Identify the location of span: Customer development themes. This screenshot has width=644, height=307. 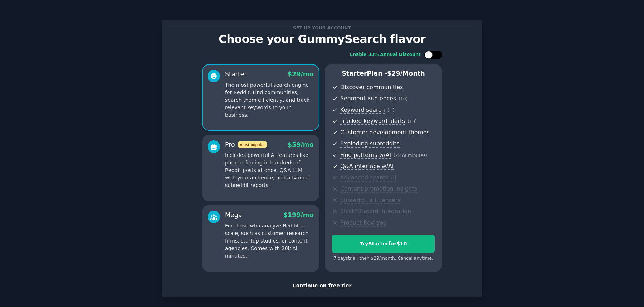
(385, 132).